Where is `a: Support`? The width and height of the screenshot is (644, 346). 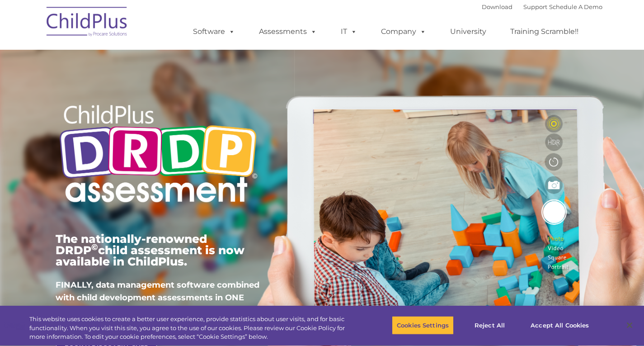
a: Support is located at coordinates (535, 7).